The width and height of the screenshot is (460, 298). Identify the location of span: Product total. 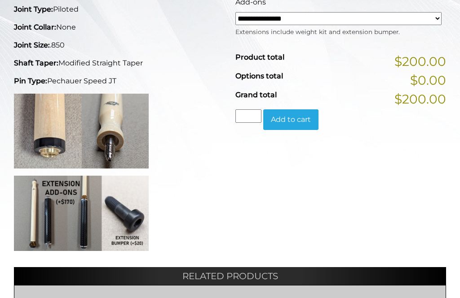
(259, 57).